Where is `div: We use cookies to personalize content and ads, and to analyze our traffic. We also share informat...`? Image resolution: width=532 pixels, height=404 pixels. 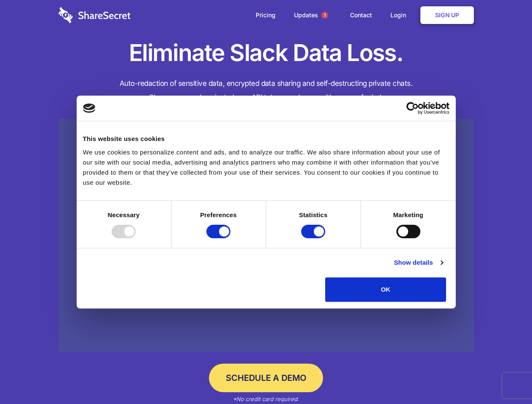
div: We use cookies to personalize content and ads, and to analyze our traffic. We also share informat... is located at coordinates (266, 168).